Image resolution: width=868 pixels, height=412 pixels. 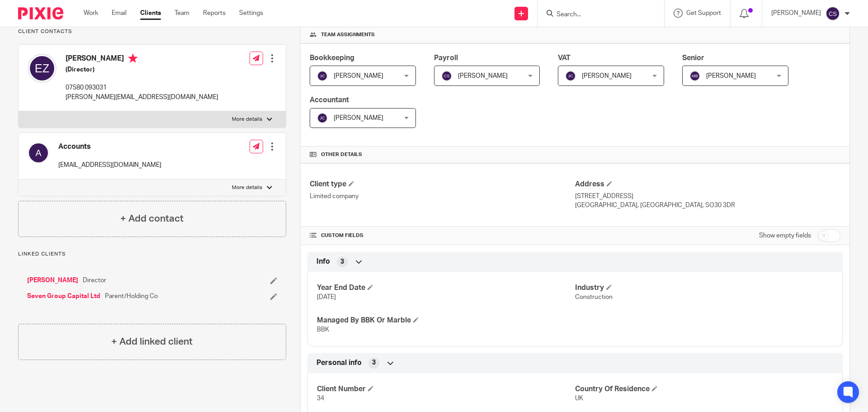 I want to click on h4: Address, so click(x=708, y=184).